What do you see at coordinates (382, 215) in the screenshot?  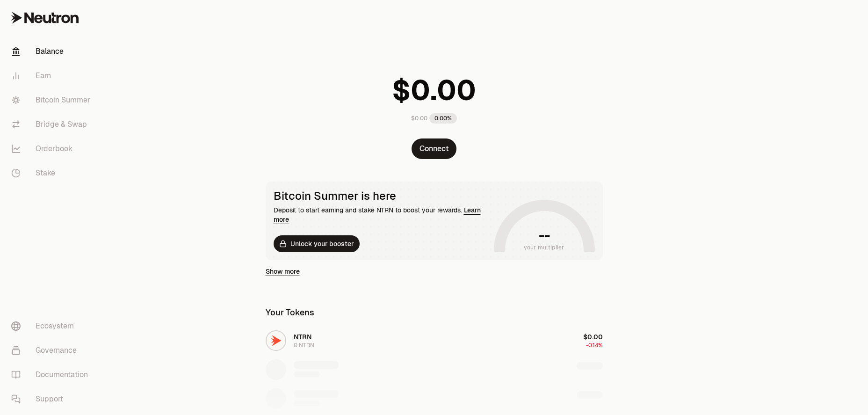 I see `div: Deposit to start earning and stake NTRN to boost your rewards.` at bounding box center [382, 215].